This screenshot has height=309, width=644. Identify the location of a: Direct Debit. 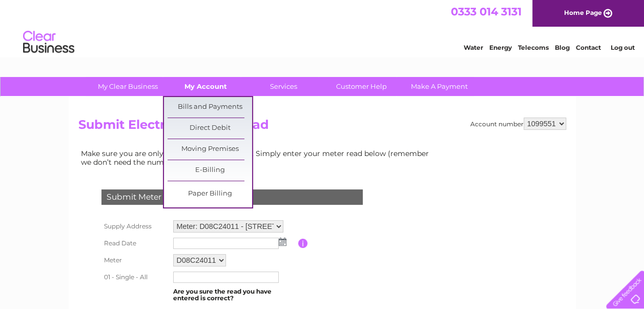
(210, 128).